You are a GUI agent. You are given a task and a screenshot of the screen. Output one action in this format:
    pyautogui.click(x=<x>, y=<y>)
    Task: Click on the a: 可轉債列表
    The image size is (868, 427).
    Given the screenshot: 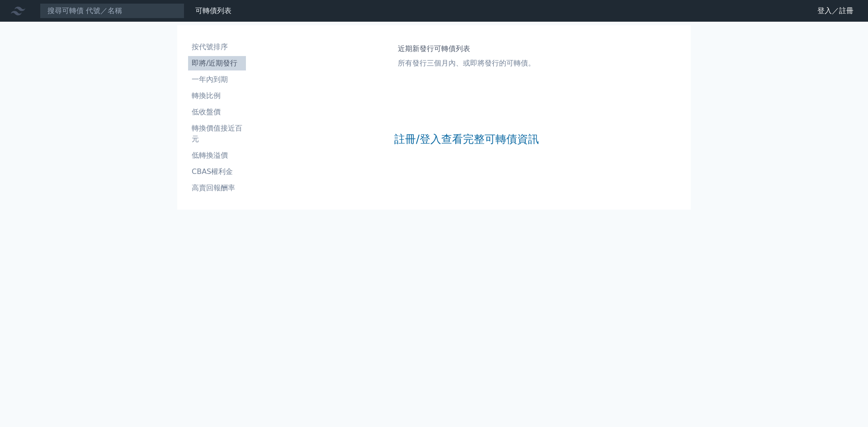 What is the action you would take?
    pyautogui.click(x=213, y=10)
    